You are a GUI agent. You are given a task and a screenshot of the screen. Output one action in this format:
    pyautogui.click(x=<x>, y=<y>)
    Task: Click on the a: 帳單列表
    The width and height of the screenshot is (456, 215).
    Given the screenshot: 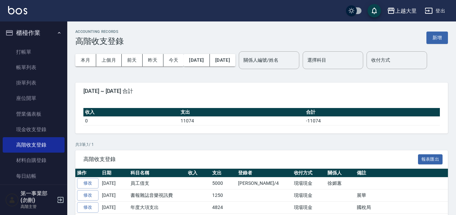 What is the action you would take?
    pyautogui.click(x=34, y=68)
    